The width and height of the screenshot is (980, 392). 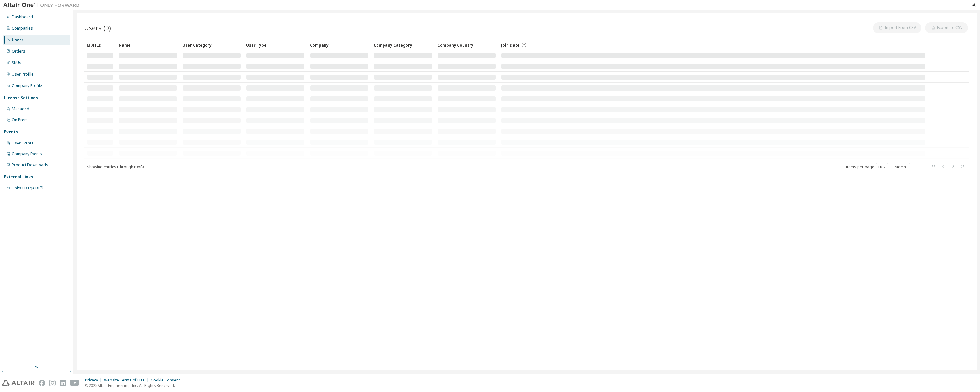 What do you see at coordinates (866, 167) in the screenshot?
I see `span: Items per page` at bounding box center [866, 167].